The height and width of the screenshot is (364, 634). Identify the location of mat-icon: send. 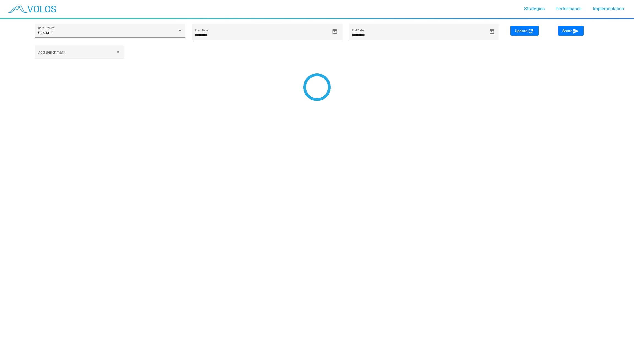
(576, 31).